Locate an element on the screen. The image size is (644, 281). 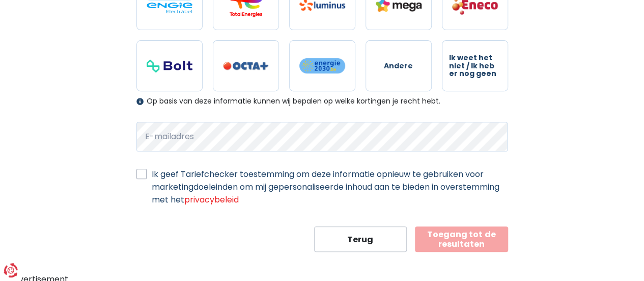
button: Terug is located at coordinates (360, 239).